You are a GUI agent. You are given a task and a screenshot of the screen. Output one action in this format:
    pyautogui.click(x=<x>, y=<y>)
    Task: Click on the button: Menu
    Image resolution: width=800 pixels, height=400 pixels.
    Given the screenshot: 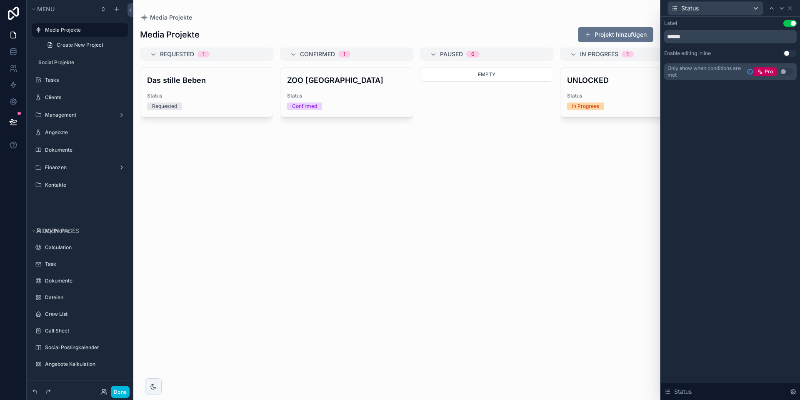 What is the action you would take?
    pyautogui.click(x=62, y=9)
    